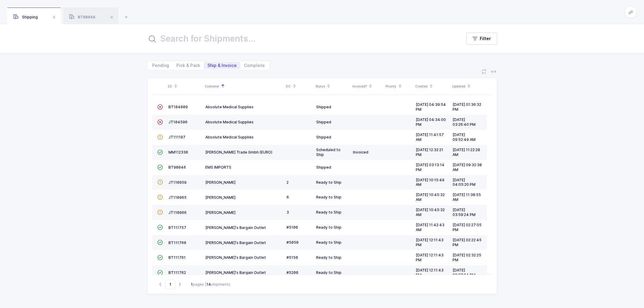 The image size is (644, 308). Describe the element at coordinates (178, 273) in the screenshot. I see `span: BT111762` at that location.